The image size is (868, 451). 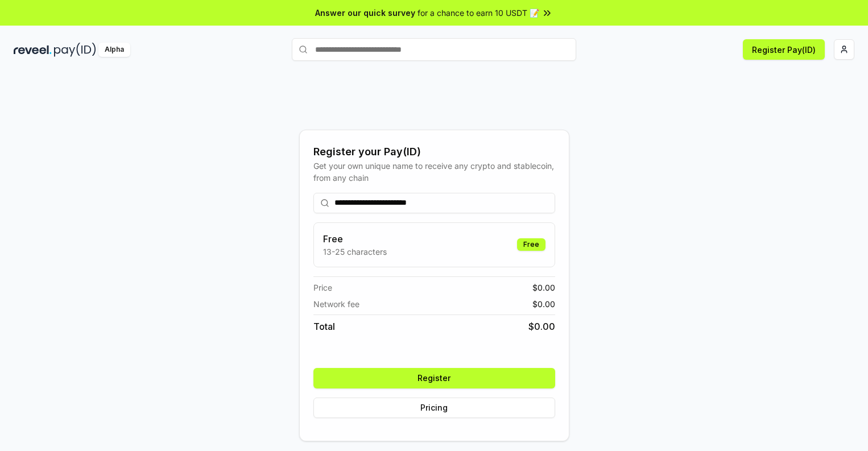 What do you see at coordinates (434, 172) in the screenshot?
I see `div: Get your own unique name to receive any crypto and stablecoin, from any chain` at bounding box center [434, 172].